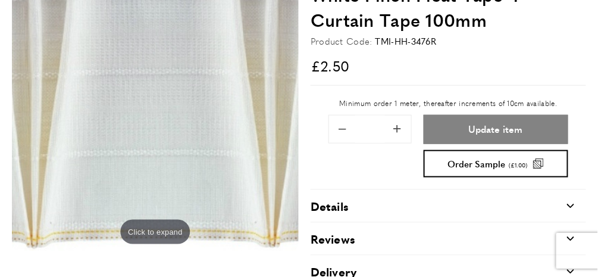 The height and width of the screenshot is (277, 598). What do you see at coordinates (496, 129) in the screenshot?
I see `button: Update item` at bounding box center [496, 129].